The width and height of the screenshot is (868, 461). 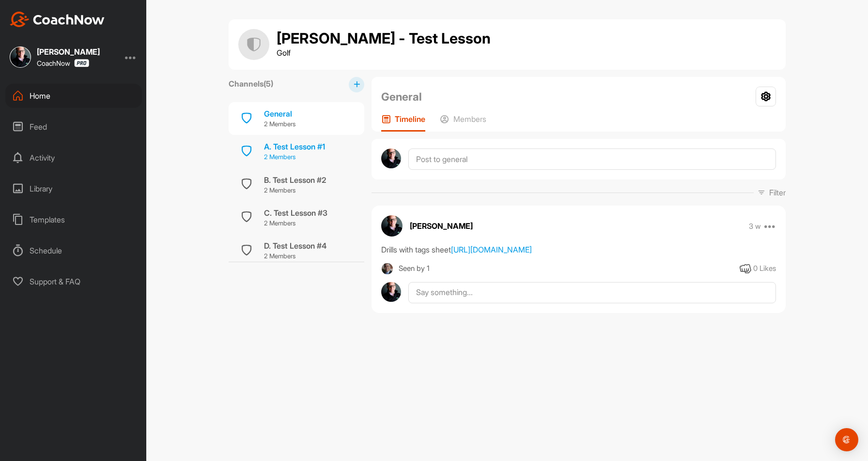 I want to click on p: Golf, so click(x=384, y=53).